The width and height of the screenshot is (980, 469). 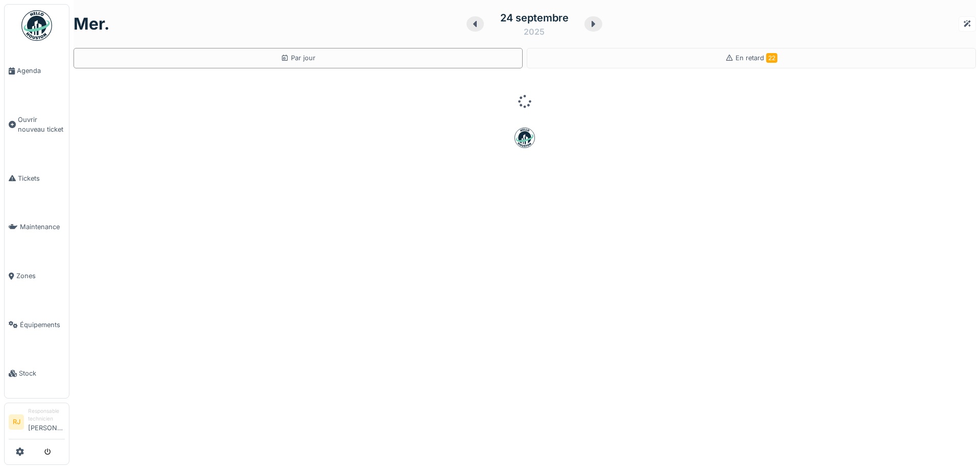 I want to click on a: Agenda, so click(x=37, y=71).